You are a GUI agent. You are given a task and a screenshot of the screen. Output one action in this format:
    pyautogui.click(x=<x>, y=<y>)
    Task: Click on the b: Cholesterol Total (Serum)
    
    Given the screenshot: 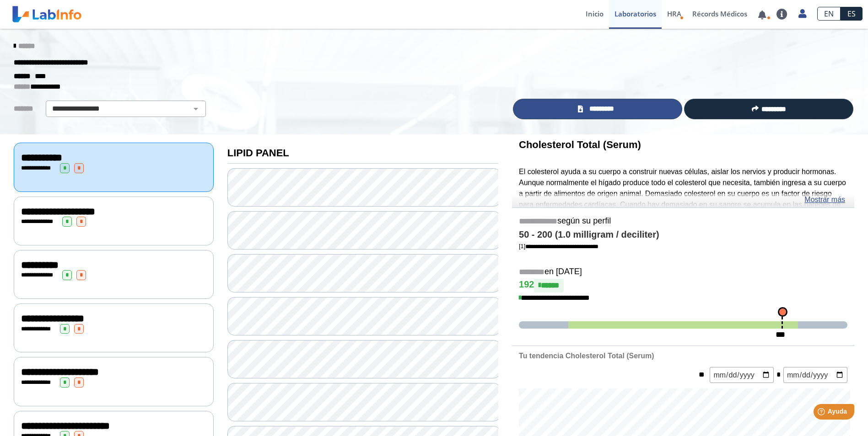 What is the action you would take?
    pyautogui.click(x=579, y=145)
    